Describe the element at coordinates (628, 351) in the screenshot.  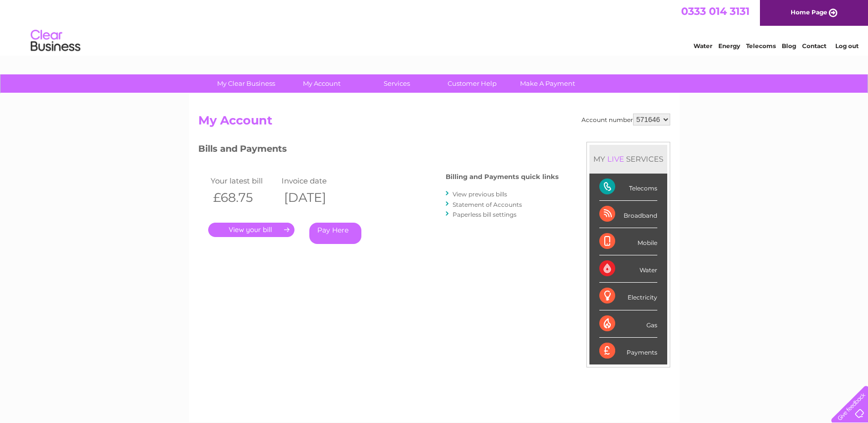
I see `div: Payments` at that location.